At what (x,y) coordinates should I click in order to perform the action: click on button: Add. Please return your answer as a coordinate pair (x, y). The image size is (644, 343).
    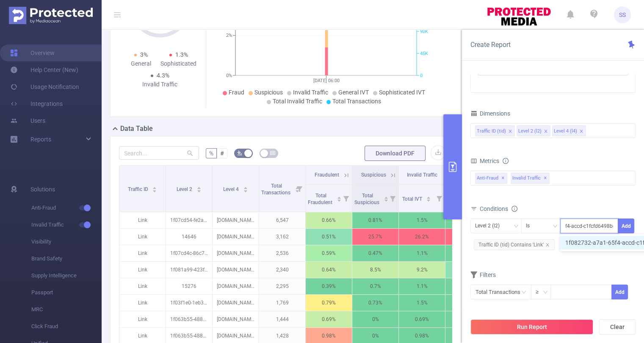
    Looking at the image, I should click on (619, 292).